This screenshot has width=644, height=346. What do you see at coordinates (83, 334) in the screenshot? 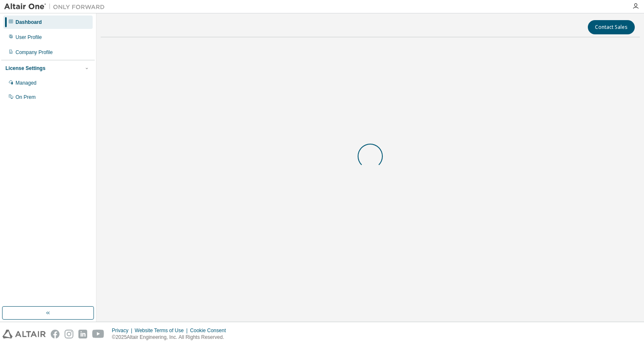
I see `img: linkedin.svg` at bounding box center [83, 334].